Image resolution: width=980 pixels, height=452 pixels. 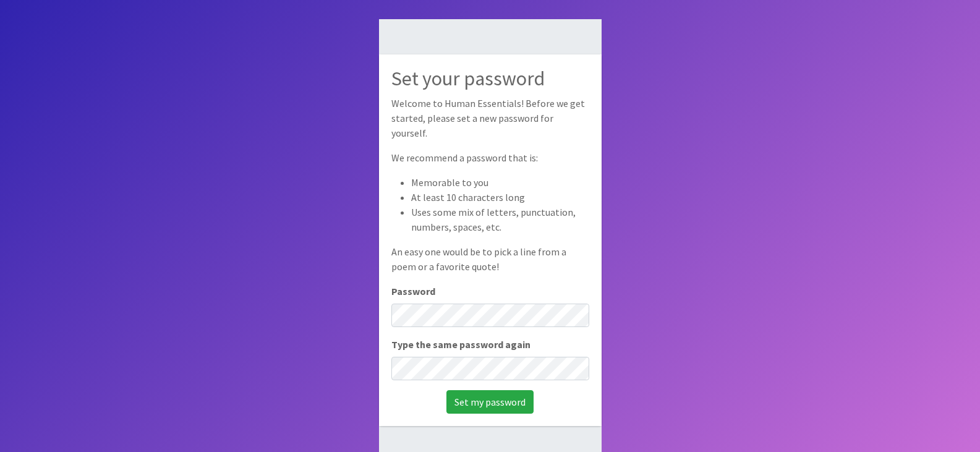 I want to click on p: An easy one would be to pick a line from a poem or a favorite quote!, so click(x=490, y=259).